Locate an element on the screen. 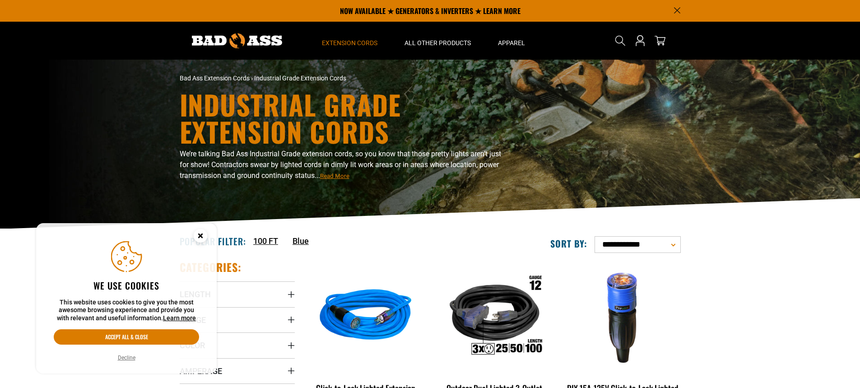 The height and width of the screenshot is (388, 860). a: Bad Ass Extension Cords is located at coordinates (214, 78).